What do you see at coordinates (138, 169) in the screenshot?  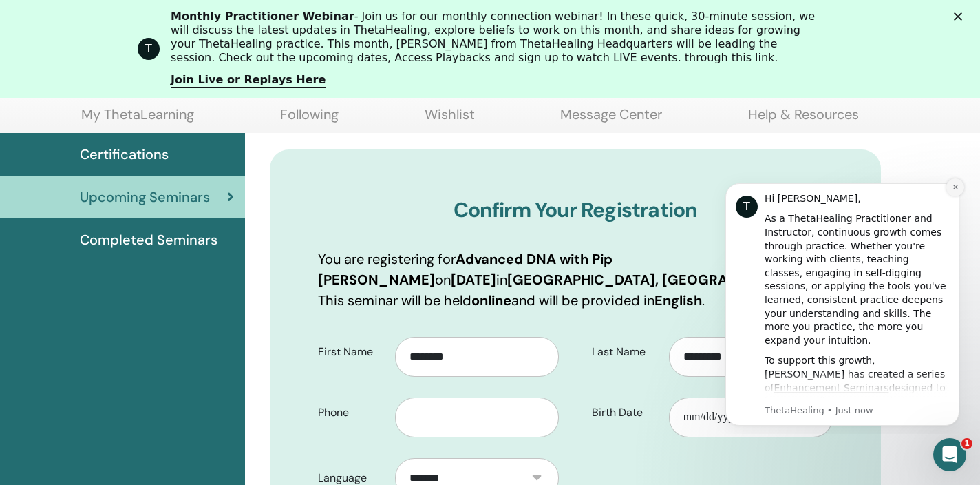 I see `div: Notification stack` at bounding box center [138, 169].